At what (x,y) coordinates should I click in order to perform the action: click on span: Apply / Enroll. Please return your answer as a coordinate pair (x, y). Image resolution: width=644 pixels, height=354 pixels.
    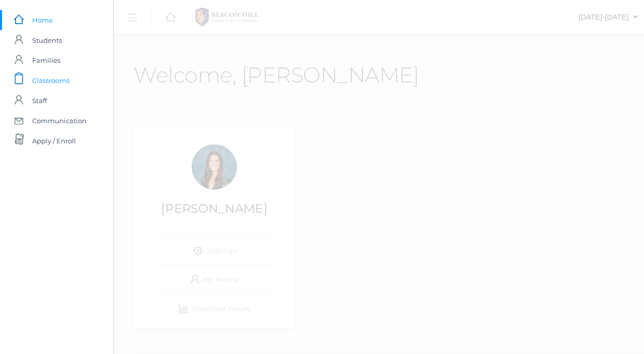
    Looking at the image, I should click on (54, 141).